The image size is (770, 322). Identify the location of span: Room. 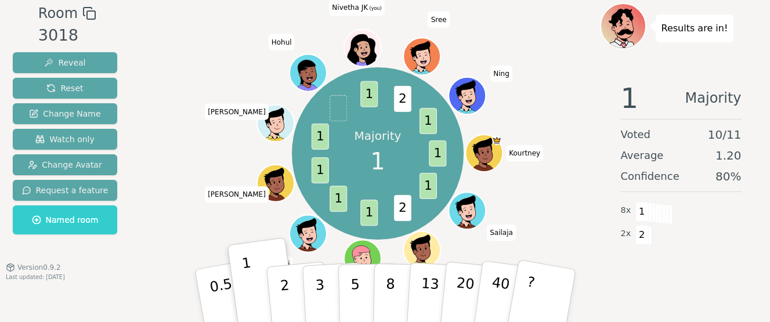
(58, 13).